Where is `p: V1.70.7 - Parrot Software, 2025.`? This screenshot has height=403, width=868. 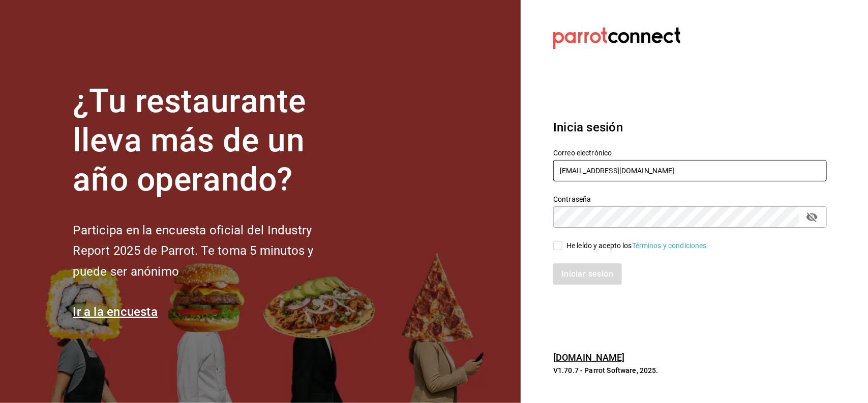
p: V1.70.7 - Parrot Software, 2025. is located at coordinates (690, 370).